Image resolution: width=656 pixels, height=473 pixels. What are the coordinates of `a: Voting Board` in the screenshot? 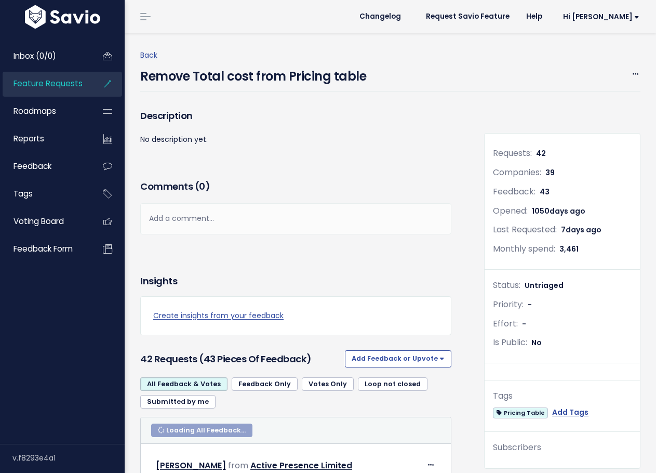 It's located at (44, 221).